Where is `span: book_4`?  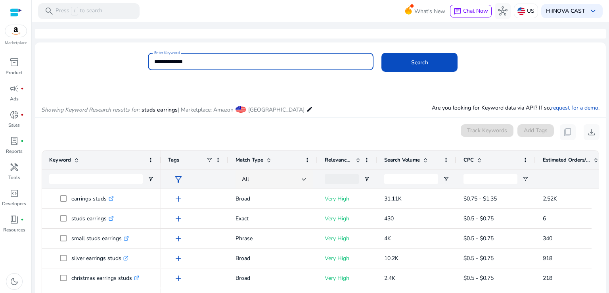
span: book_4 is located at coordinates (14, 219).